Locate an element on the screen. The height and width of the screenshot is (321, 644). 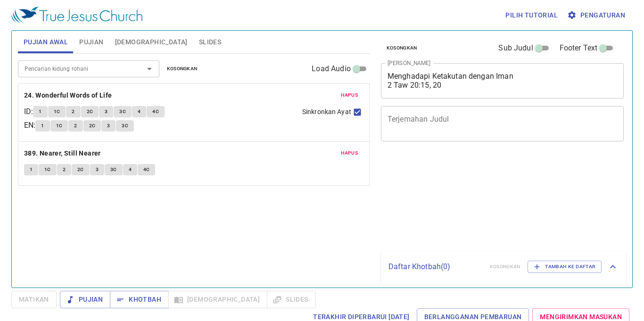
span: Pengaturan is located at coordinates (597, 15).